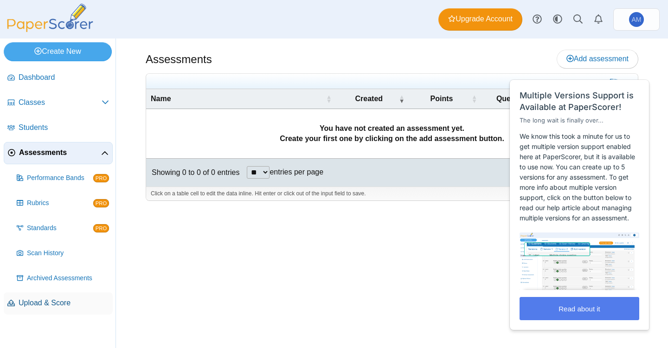 This screenshot has height=348, width=668. What do you see at coordinates (64, 128) in the screenshot?
I see `span: Students` at bounding box center [64, 128].